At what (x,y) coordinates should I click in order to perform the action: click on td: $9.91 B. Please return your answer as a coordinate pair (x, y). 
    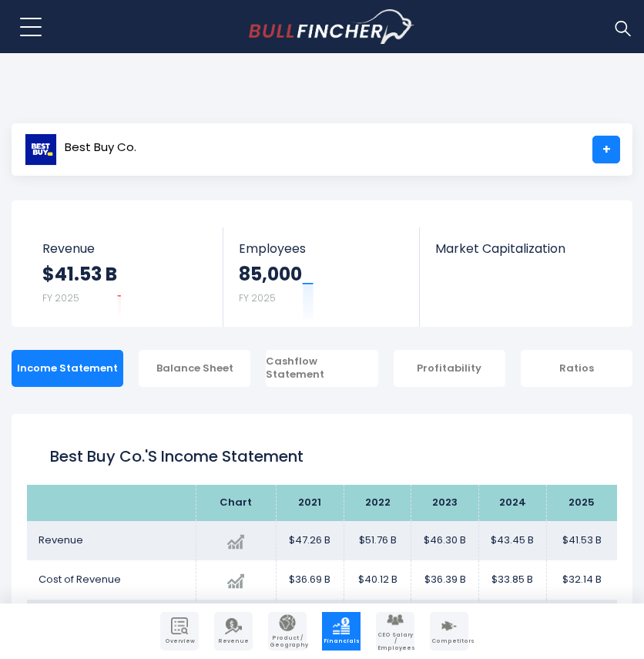
    Looking at the image, I should click on (445, 620).